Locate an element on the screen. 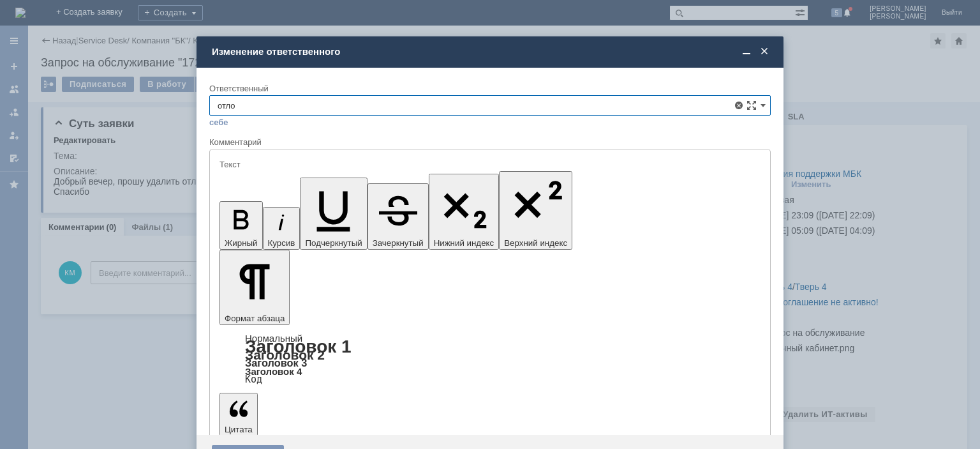  a: Заголовок 3 is located at coordinates (276, 362).